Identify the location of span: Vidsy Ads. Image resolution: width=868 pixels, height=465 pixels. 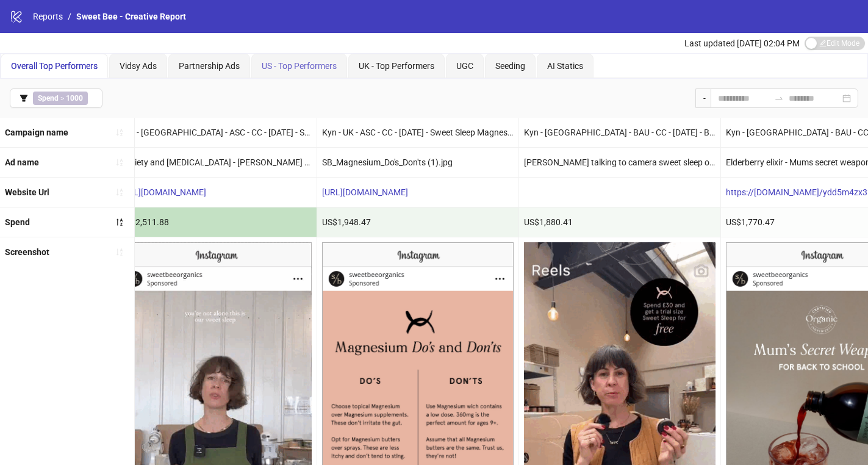
(138, 66).